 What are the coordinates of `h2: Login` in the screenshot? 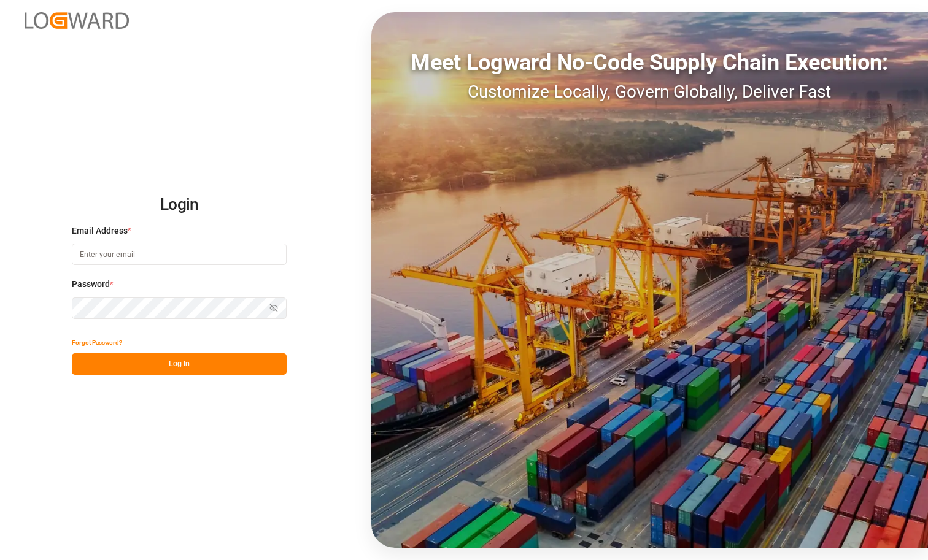 It's located at (179, 205).